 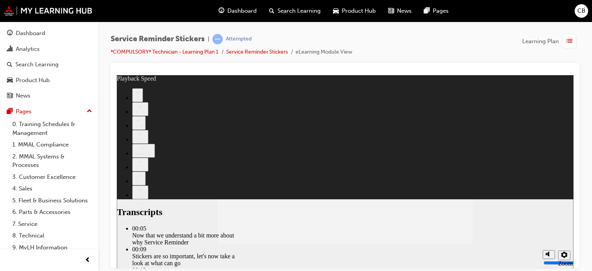 I want to click on div: 2, so click(x=21, y=23).